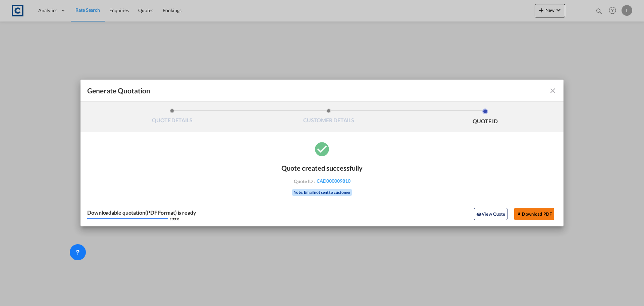 The width and height of the screenshot is (644, 306). What do you see at coordinates (479, 215) in the screenshot?
I see `md-icon: icon-eye` at bounding box center [479, 215].